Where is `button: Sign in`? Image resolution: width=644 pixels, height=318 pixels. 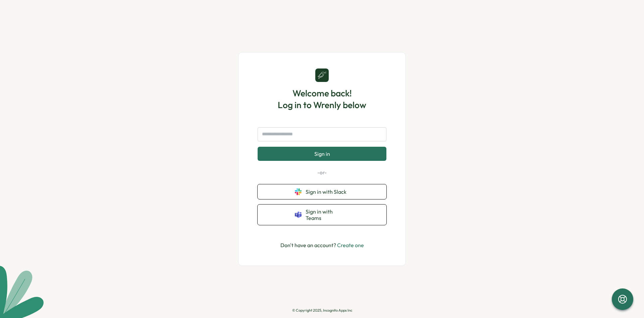 button: Sign in is located at coordinates (322, 153).